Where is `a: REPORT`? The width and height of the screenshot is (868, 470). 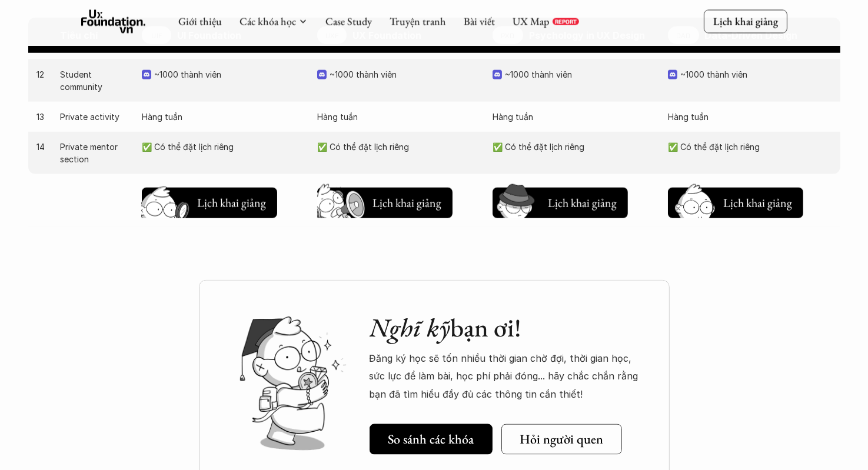
a: REPORT is located at coordinates (566, 21).